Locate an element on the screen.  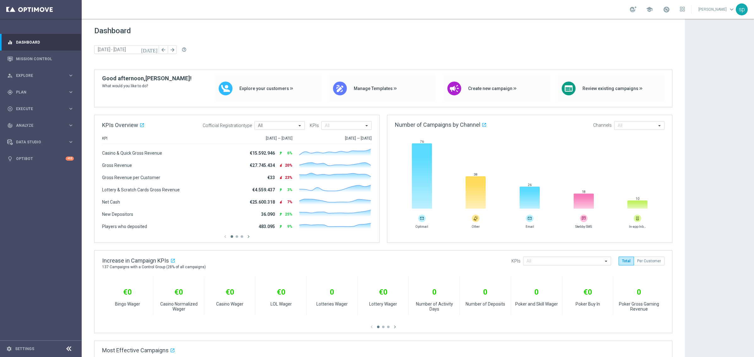
i: gps_fixed is located at coordinates (10, 92).